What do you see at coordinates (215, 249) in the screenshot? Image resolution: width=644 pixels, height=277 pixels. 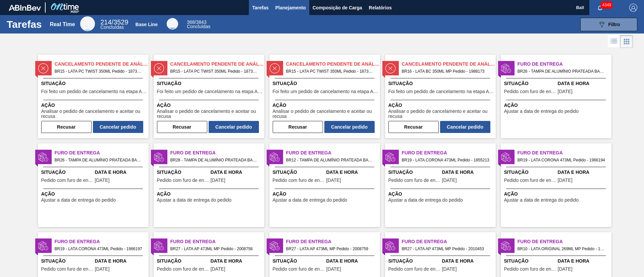 I see `span: BR27 - LATA AP 473ML MP Pedido - 2008758` at bounding box center [215, 249].